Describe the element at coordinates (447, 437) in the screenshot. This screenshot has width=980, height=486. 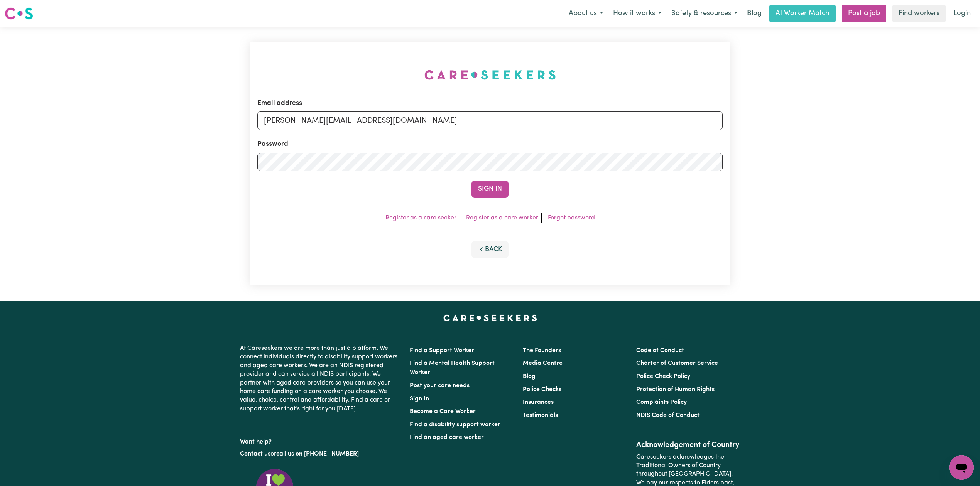
I see `a: Find an aged care worker` at that location.